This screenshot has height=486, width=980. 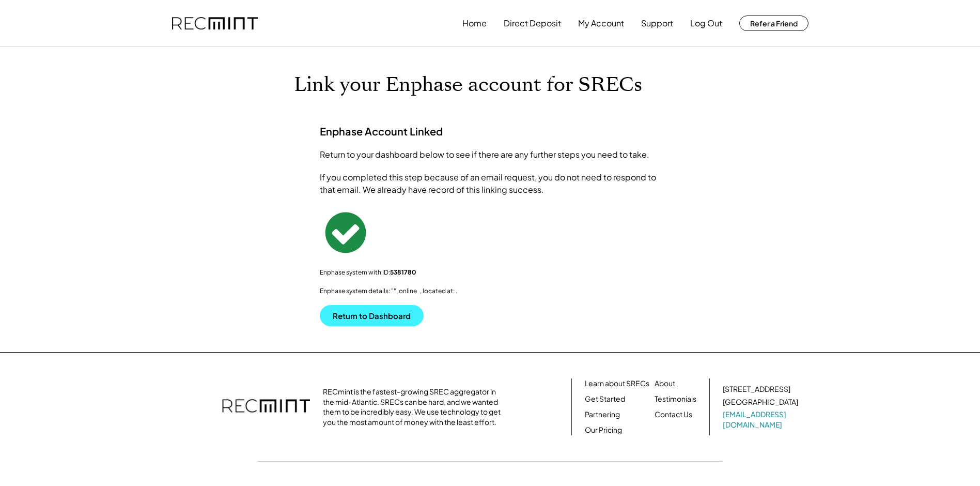 I want to click on div: Enphase system with ID:, so click(x=490, y=272).